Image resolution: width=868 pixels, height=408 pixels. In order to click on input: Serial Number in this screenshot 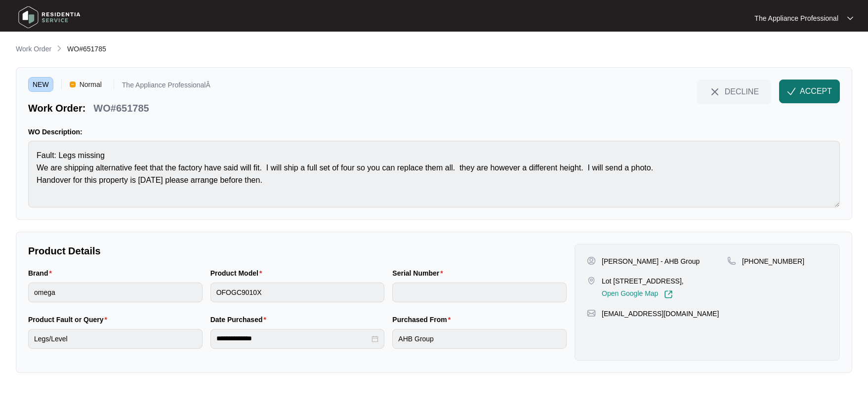, I will do `click(479, 292)`.